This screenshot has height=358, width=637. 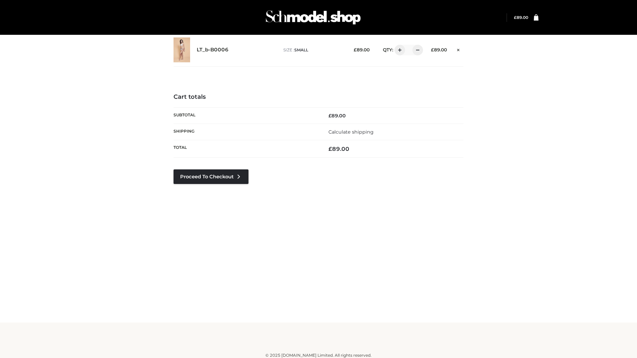 What do you see at coordinates (246, 132) in the screenshot?
I see `th: Shipping` at bounding box center [246, 132].